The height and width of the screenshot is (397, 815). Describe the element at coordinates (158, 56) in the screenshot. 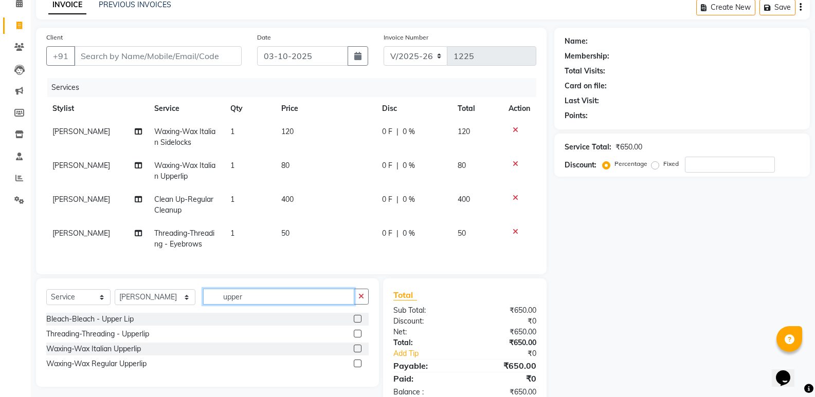

I see `input: Search by Name/Mobile/Email/Code` at that location.